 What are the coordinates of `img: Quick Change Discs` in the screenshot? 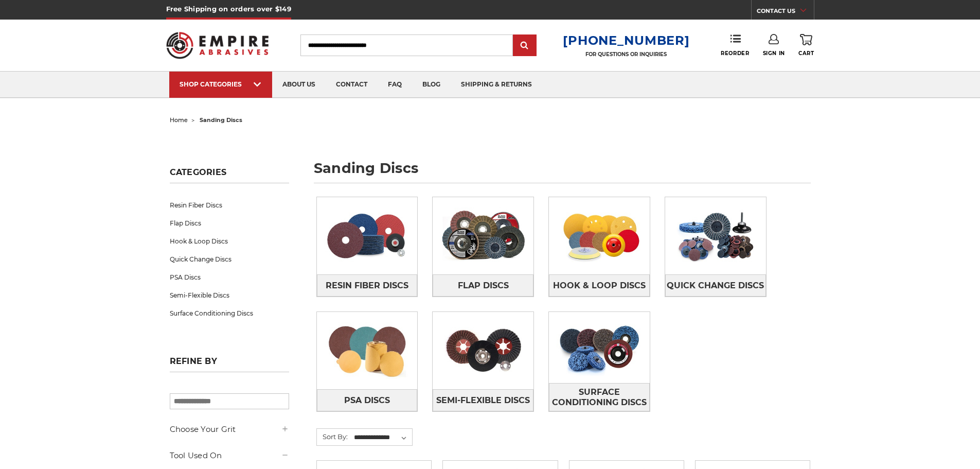 It's located at (716, 235).